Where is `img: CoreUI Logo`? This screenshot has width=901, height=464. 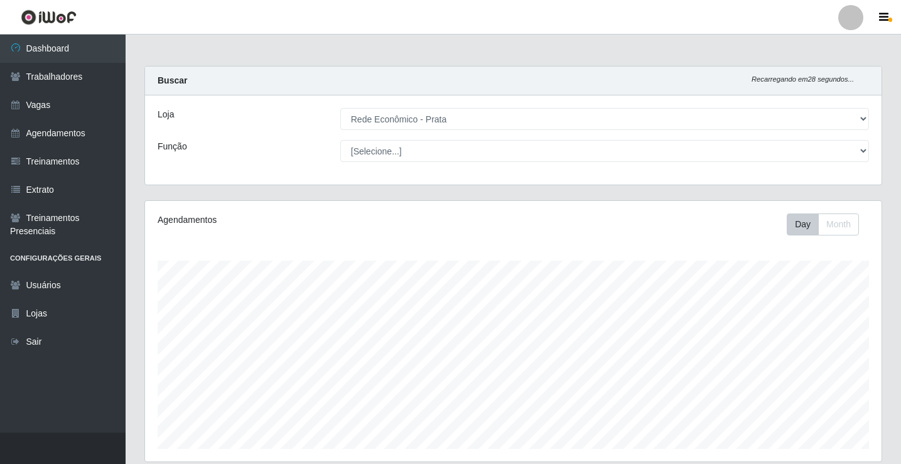 img: CoreUI Logo is located at coordinates (48, 17).